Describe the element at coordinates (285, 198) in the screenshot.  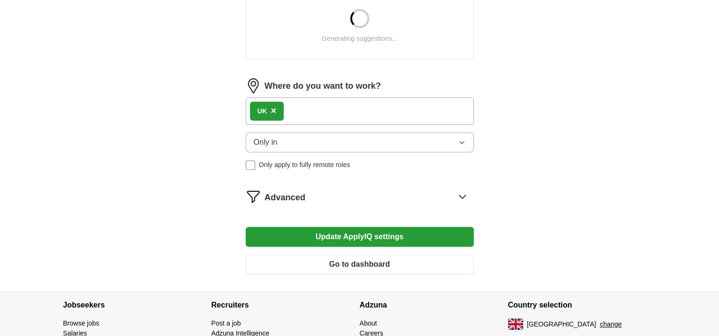
I see `span: Advanced` at that location.